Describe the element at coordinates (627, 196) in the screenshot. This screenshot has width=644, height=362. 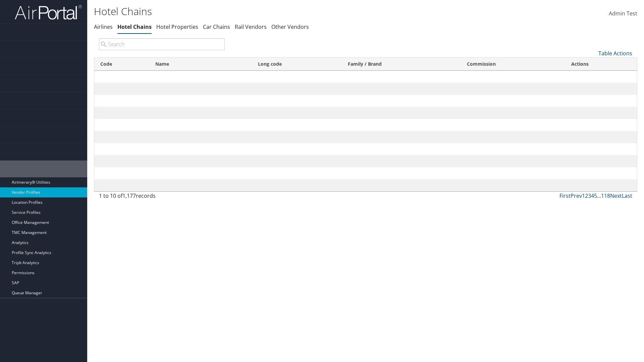
I see `a: Last` at that location.